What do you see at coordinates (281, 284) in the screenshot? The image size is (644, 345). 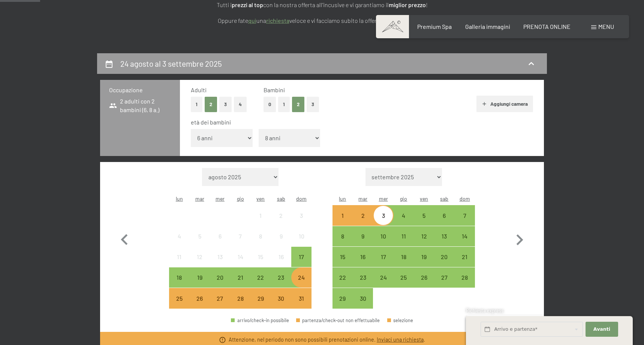 I see `div: 23` at bounding box center [281, 284].